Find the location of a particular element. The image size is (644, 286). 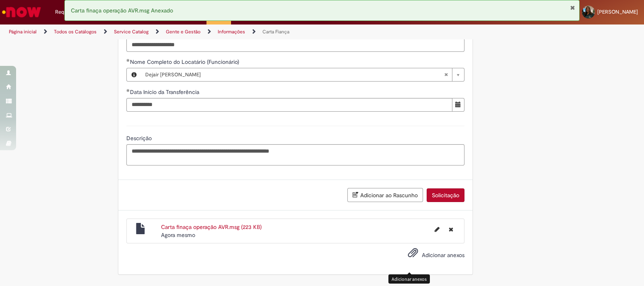

abbr: Limpar campo Nome Completo do Locatário (Funcionário) is located at coordinates (446, 75).